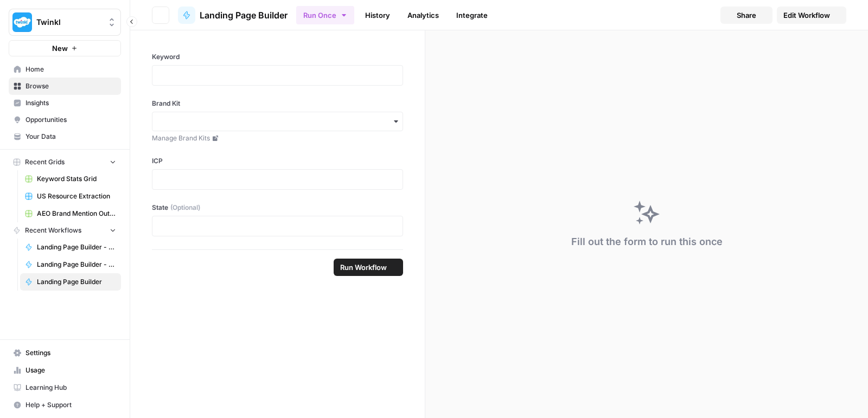 This screenshot has height=418, width=868. Describe the element at coordinates (64, 405) in the screenshot. I see `button: Help + Support` at that location.